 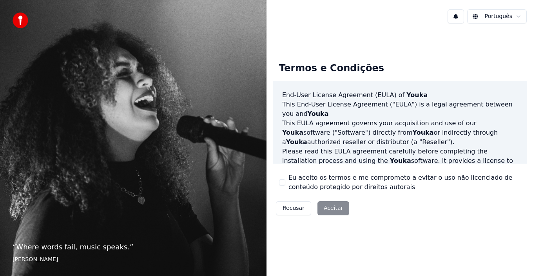 What do you see at coordinates (331, 69) in the screenshot?
I see `div: Termos e Condições` at bounding box center [331, 69].